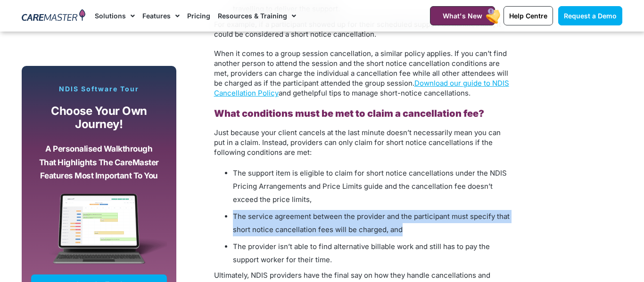 The height and width of the screenshot is (282, 644). I want to click on span: Request a Demo, so click(590, 16).